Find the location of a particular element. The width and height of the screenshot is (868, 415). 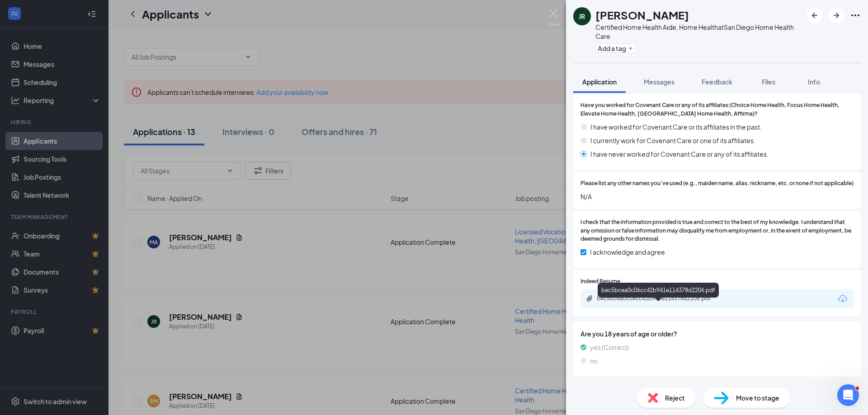

svg: Download is located at coordinates (843, 299).